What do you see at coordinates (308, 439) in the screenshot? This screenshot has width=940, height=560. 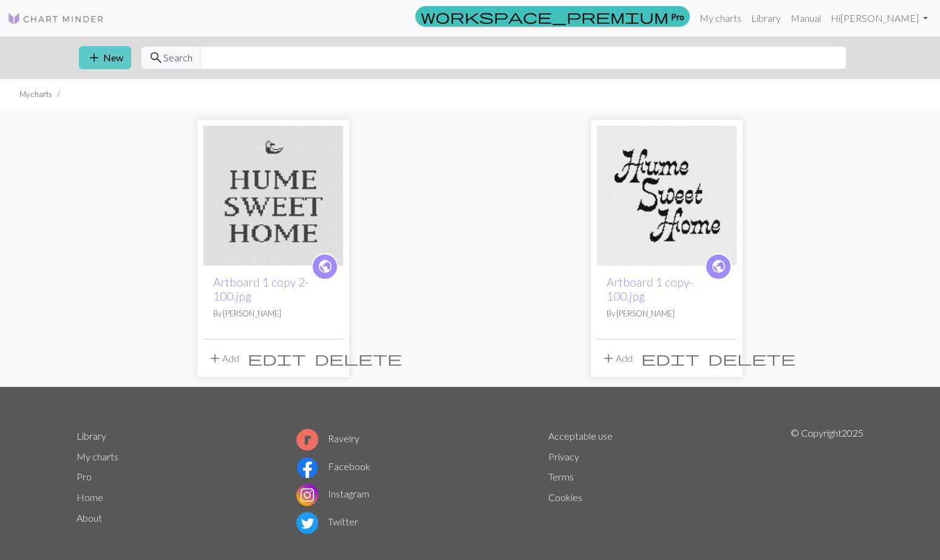 I see `img: Ravelry logo` at bounding box center [308, 439].